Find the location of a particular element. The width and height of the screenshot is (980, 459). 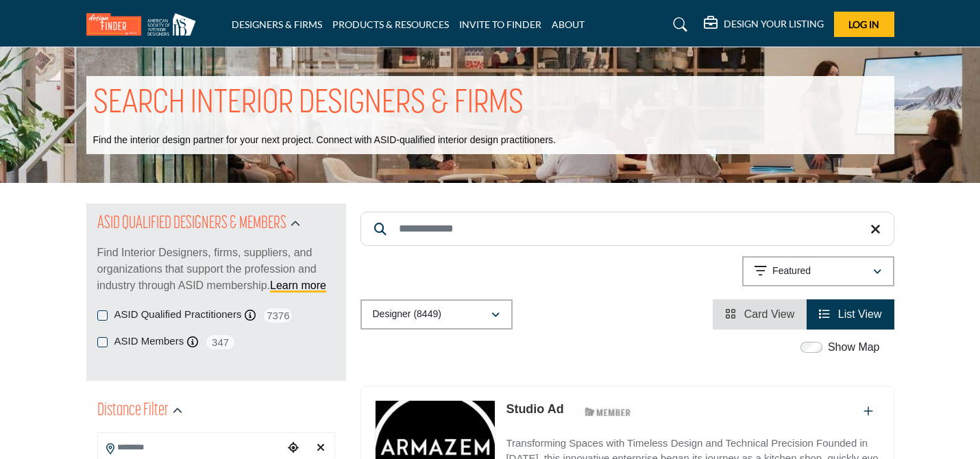

div: DESIGN YOUR LISTING is located at coordinates (763, 25).